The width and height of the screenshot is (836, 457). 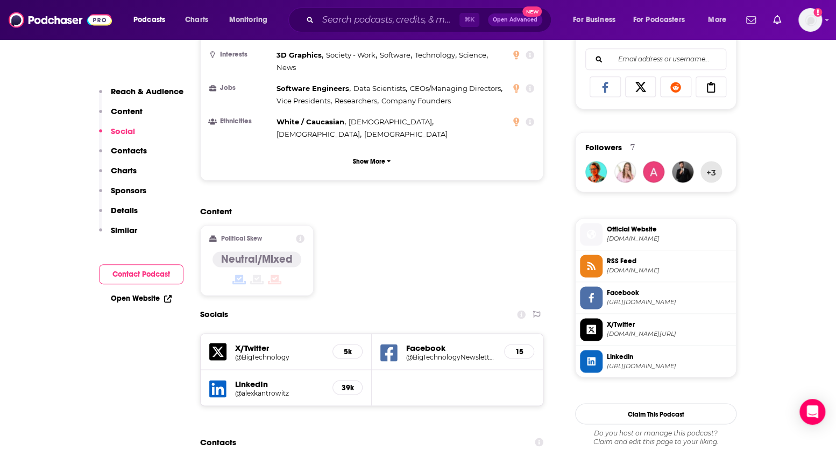 What do you see at coordinates (669, 238) in the screenshot?
I see `span: bigtechnology.com` at bounding box center [669, 238].